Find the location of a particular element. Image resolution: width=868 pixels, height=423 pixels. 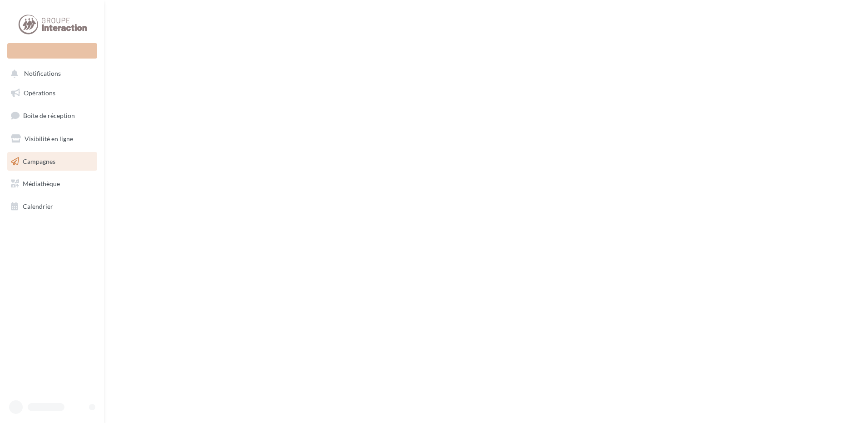

a: Opérations is located at coordinates (52, 93).